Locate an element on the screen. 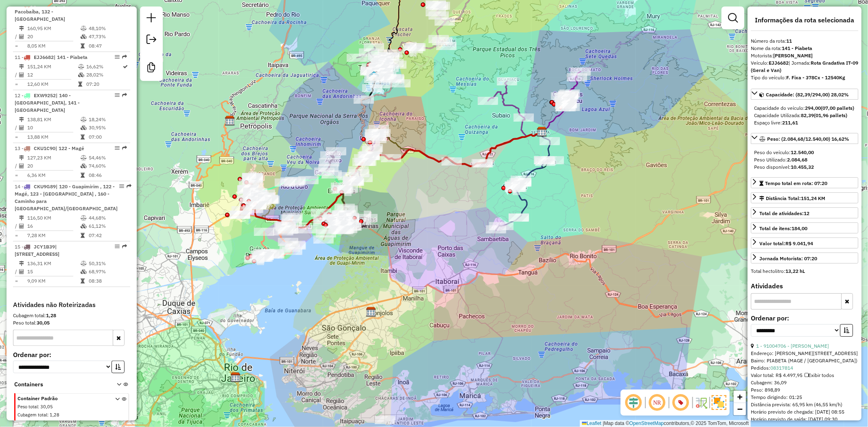 The image size is (868, 427). span: EJJ6682 is located at coordinates (43, 57).